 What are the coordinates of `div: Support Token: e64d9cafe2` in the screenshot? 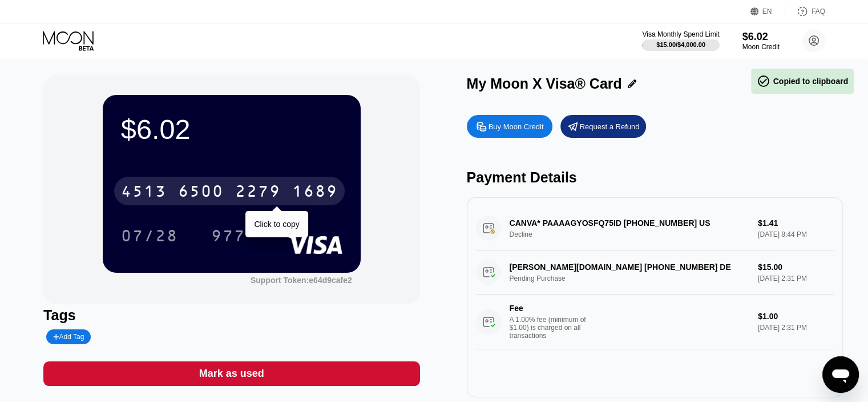 It's located at (301, 280).